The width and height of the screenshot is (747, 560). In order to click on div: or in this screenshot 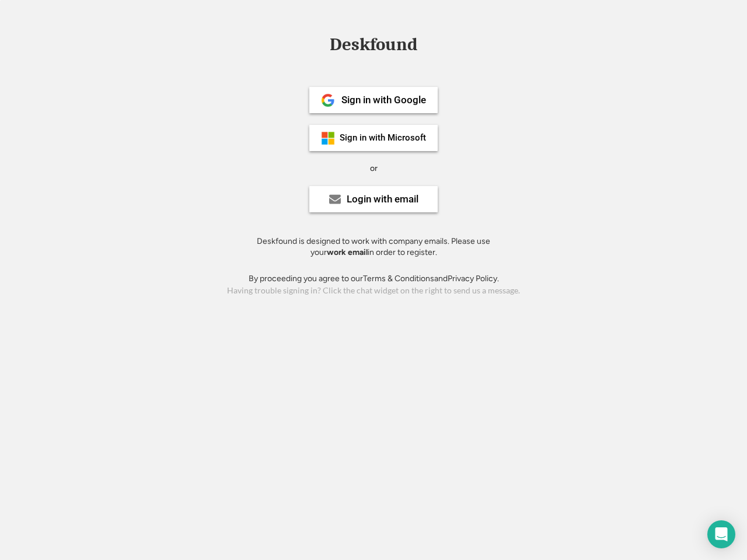, I will do `click(373, 168)`.